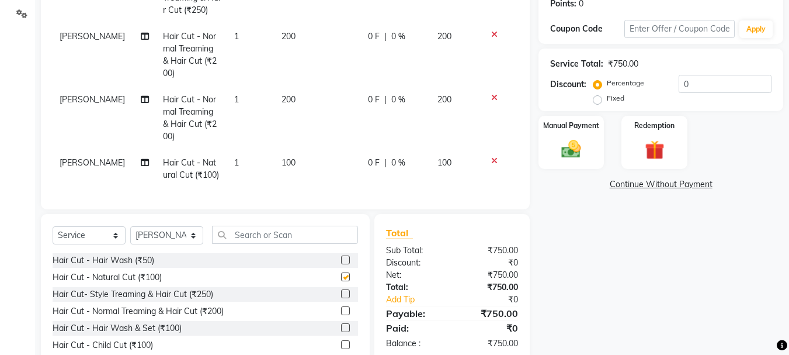 This screenshot has height=355, width=789. I want to click on div: Balance :, so click(415, 343).